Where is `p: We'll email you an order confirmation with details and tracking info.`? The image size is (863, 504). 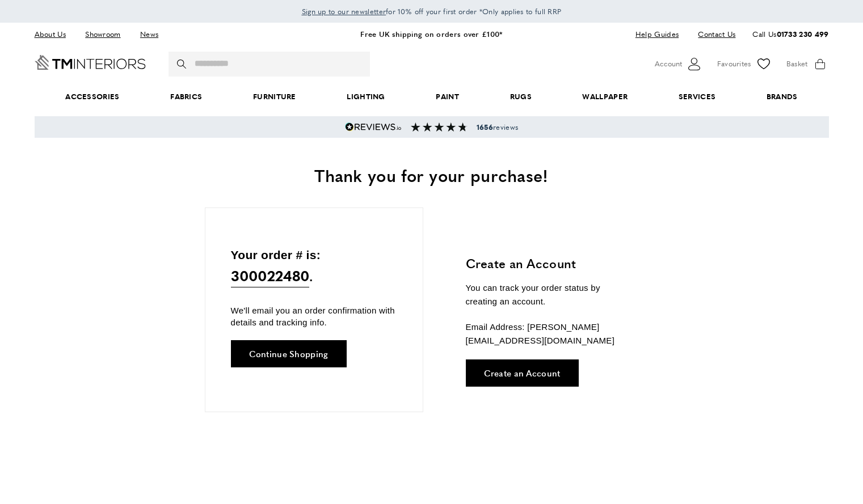
p: We'll email you an order confirmation with details and tracking info. is located at coordinates (314, 317).